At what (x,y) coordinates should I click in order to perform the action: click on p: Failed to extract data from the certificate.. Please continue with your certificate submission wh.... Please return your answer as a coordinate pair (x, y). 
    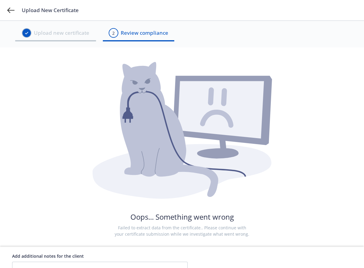
    Looking at the image, I should click on (182, 231).